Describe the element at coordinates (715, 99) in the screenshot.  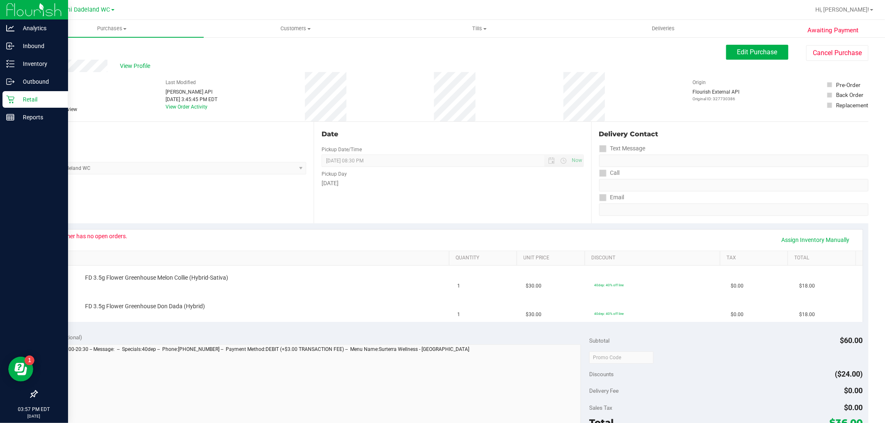
I see `p: Original ID: 327730386` at that location.